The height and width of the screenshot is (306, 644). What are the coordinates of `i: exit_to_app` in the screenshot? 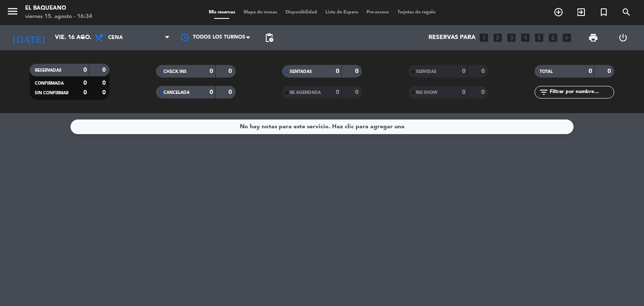 It's located at (581, 12).